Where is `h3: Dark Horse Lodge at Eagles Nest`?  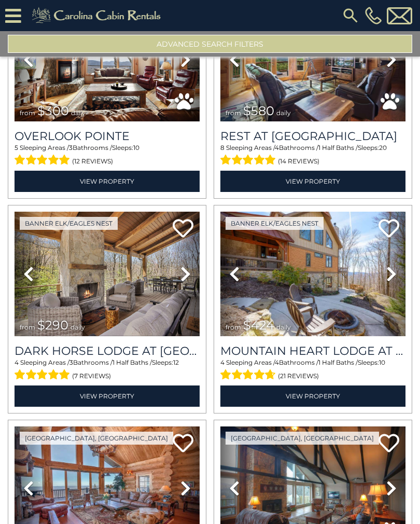
h3: Dark Horse Lodge at Eagles Nest is located at coordinates (107, 351).